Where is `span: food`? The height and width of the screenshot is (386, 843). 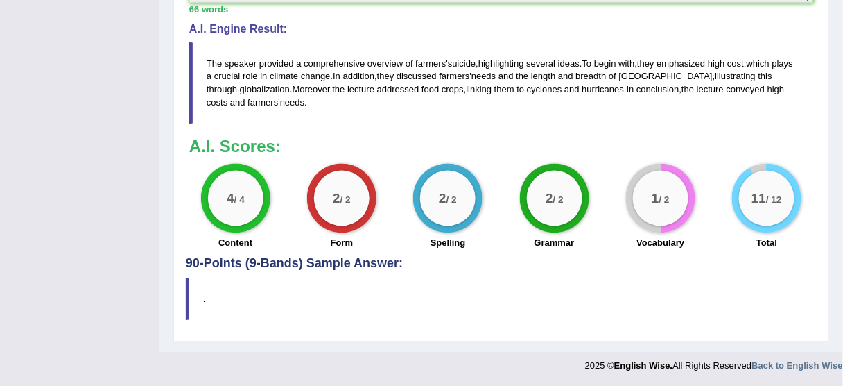 span: food is located at coordinates (430, 89).